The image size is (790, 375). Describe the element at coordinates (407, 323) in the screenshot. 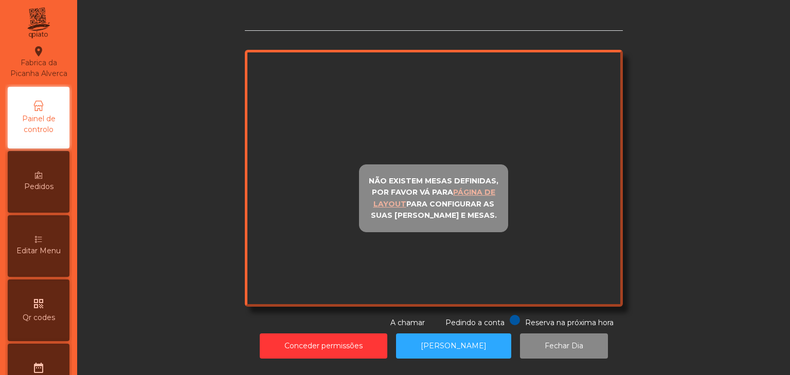

I see `span: A chamar` at that location.